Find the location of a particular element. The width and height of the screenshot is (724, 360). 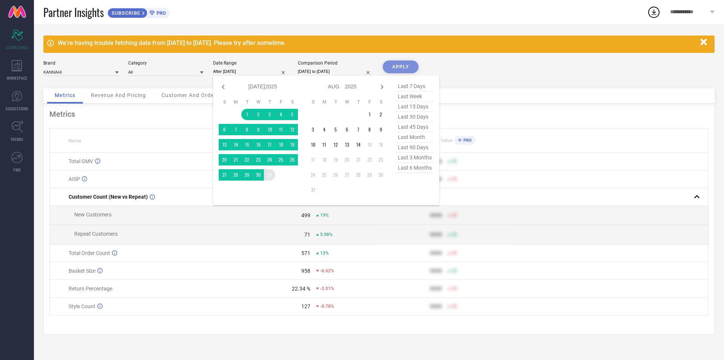

div: 958 is located at coordinates (306, 270).